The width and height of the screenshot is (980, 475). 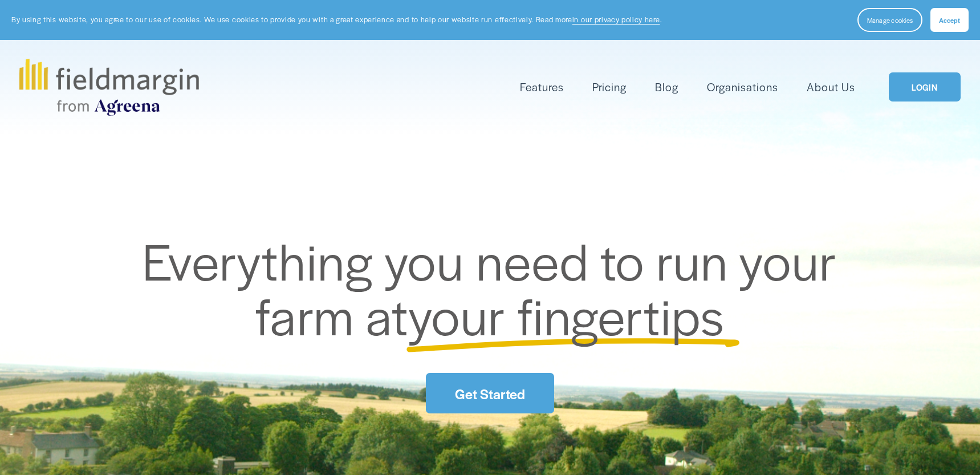 What do you see at coordinates (925, 87) in the screenshot?
I see `a: LOGIN` at bounding box center [925, 87].